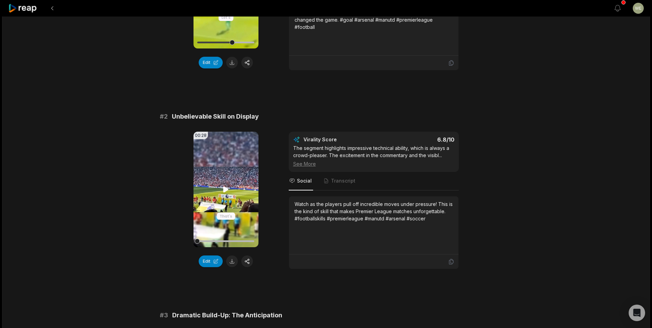  What do you see at coordinates (417, 140) in the screenshot?
I see `div: 6.8 /10` at bounding box center [417, 140].